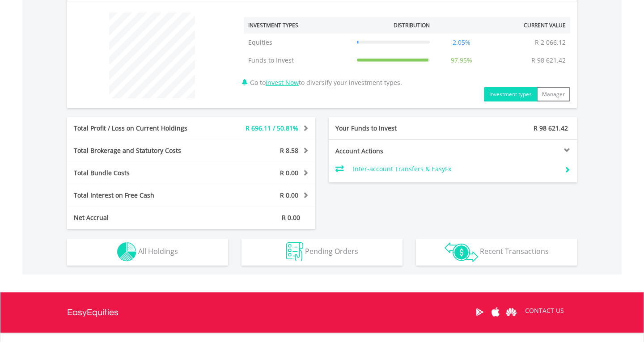 The width and height of the screenshot is (644, 342). What do you see at coordinates (391, 151) in the screenshot?
I see `div: Account Actions` at bounding box center [391, 151].